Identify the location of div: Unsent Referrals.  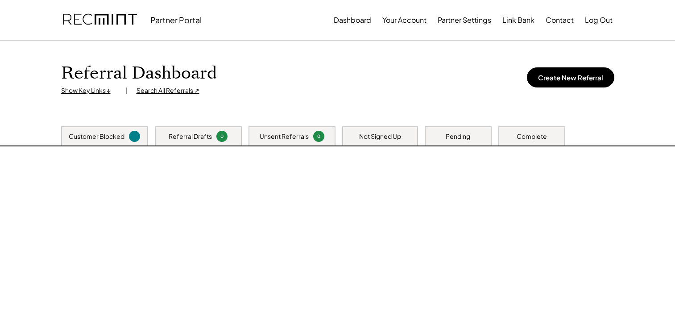
(284, 137).